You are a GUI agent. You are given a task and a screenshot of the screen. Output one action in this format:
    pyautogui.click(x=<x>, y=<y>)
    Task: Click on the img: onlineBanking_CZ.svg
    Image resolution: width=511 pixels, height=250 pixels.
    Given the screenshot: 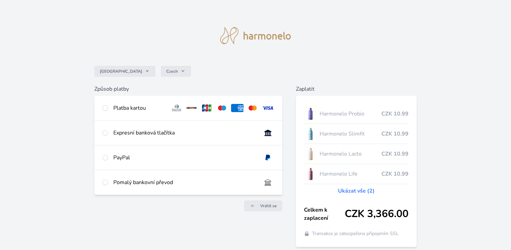 What is the action you would take?
    pyautogui.click(x=268, y=133)
    